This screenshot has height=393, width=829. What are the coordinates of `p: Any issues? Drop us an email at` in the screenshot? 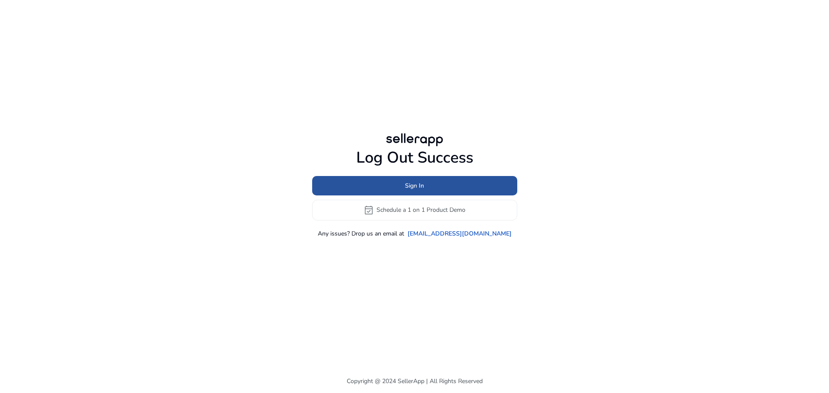 It's located at (361, 234).